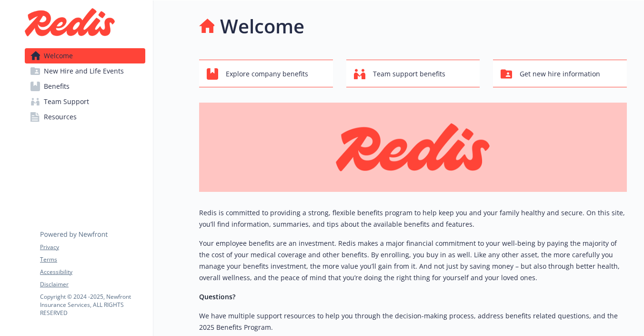 This screenshot has width=644, height=336. I want to click on a: Disclaimer, so click(92, 284).